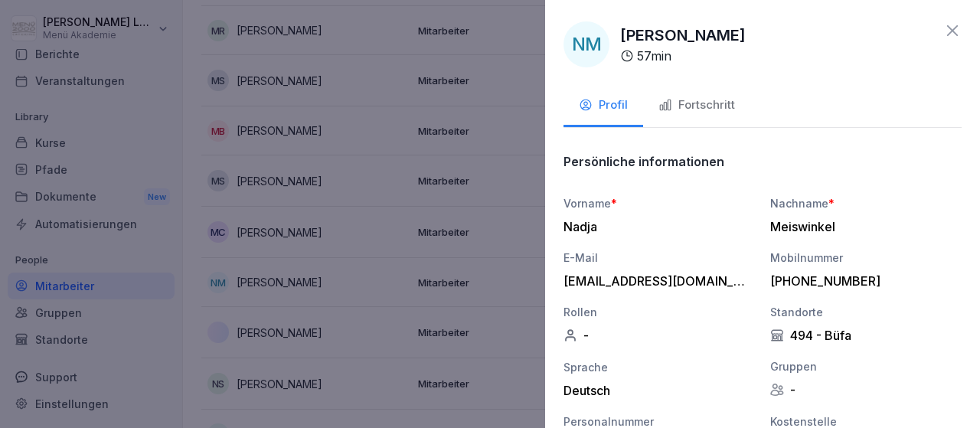  I want to click on div: Deutsch, so click(659, 390).